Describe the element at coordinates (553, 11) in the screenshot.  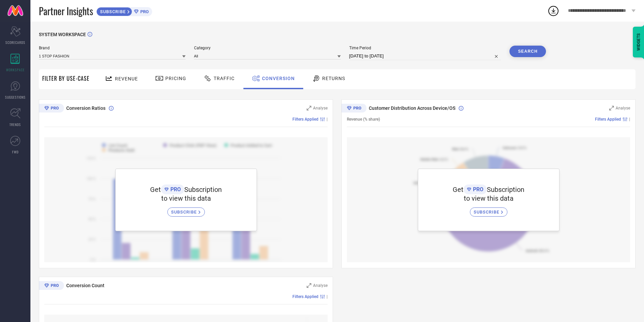
I see `div: Open download list` at that location.